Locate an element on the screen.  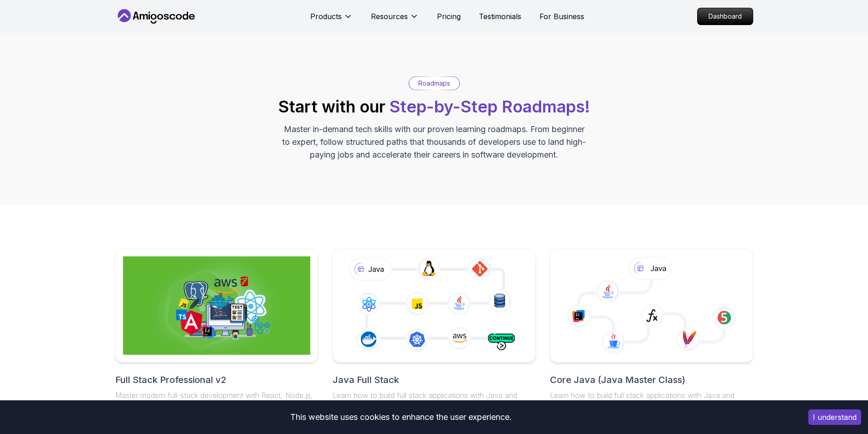
img: Full Stack Professional v2 is located at coordinates (217, 306).